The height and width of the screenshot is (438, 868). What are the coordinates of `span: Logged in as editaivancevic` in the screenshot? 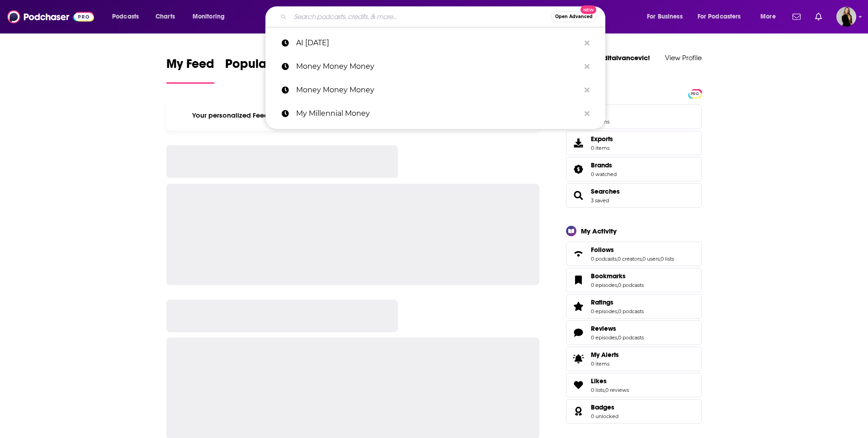 It's located at (846, 17).